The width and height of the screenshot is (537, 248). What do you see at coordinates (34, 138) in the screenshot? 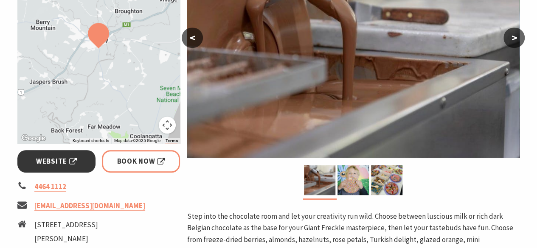
I see `img: Google` at bounding box center [34, 138].